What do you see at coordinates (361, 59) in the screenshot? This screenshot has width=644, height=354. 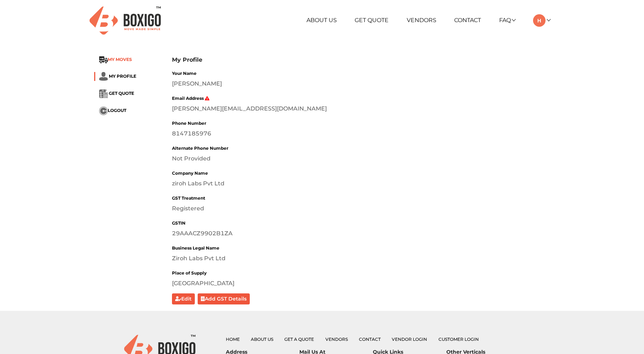 I see `h3: My Profile` at bounding box center [361, 59].